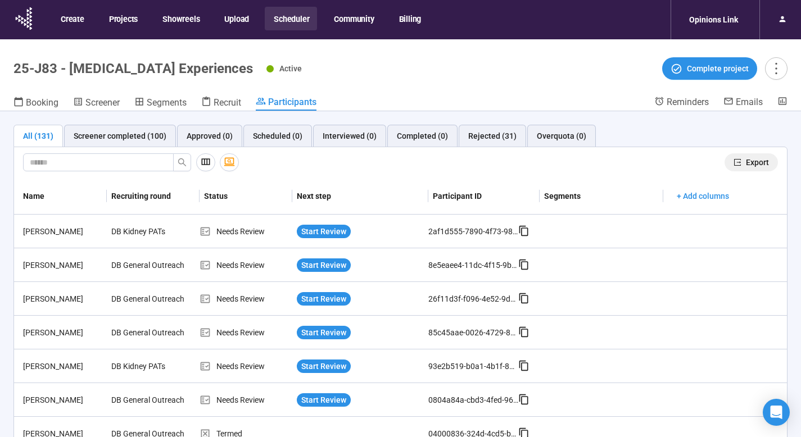 This screenshot has width=801, height=437. Describe the element at coordinates (703, 196) in the screenshot. I see `button: + Add columns` at that location.